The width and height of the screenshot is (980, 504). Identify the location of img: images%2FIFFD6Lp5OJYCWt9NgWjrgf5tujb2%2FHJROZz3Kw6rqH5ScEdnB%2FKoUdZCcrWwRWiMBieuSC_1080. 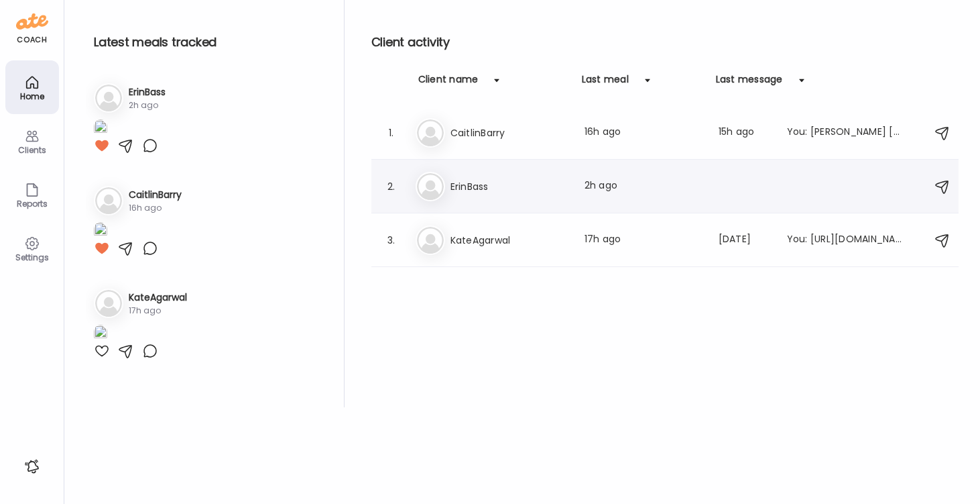
(101, 128).